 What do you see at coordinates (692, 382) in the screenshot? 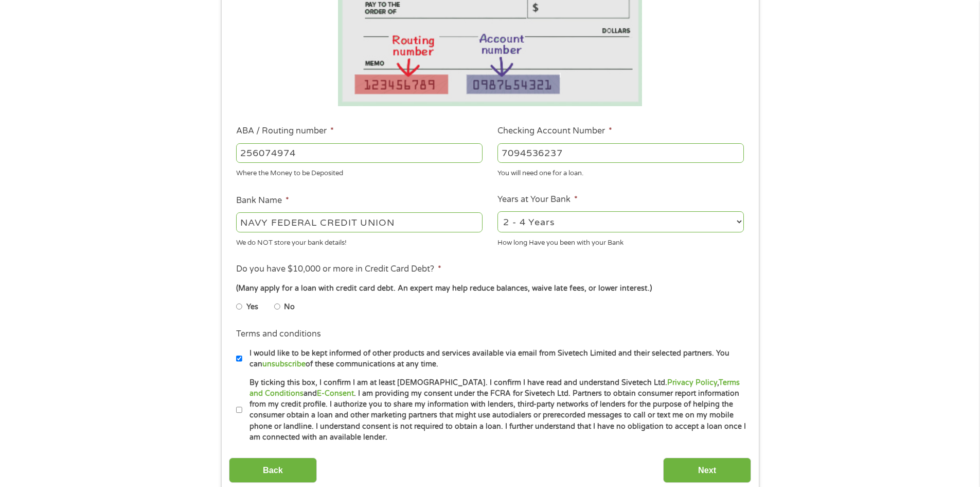
I see `a: Privacy Policy` at bounding box center [692, 382].